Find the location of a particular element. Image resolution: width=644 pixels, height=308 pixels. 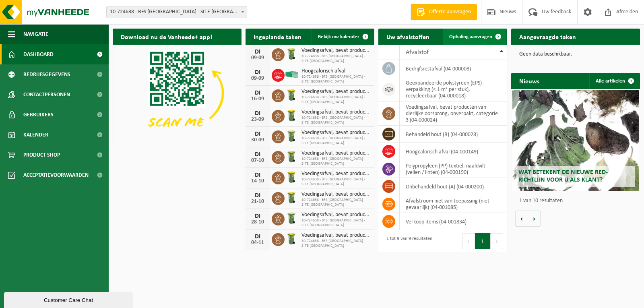

td: polypropyleen (PP) textiel, naaldvilt (vellen / linten) (04-000190) is located at coordinates (453, 169).